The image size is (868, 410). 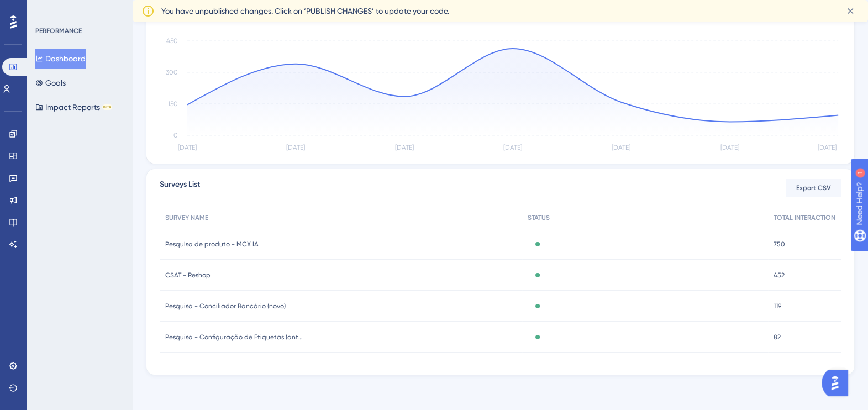 What do you see at coordinates (212, 244) in the screenshot?
I see `span: Pesquisa de produto - MCX IA` at bounding box center [212, 244].